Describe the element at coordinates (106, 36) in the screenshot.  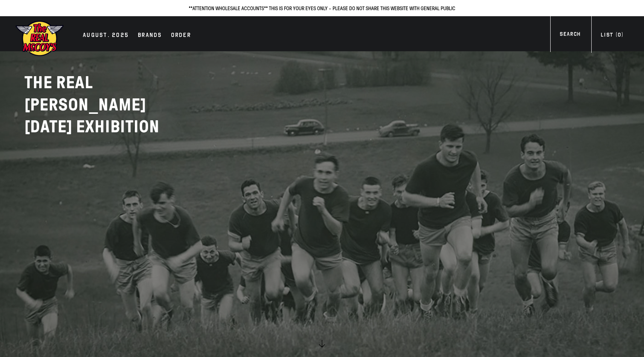
I see `div: AUGUST. 2025` at that location.